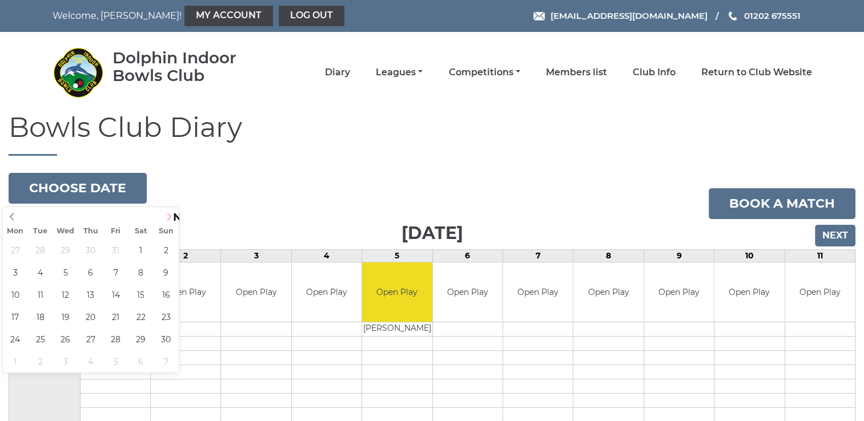  I want to click on span: Wed, so click(66, 231).